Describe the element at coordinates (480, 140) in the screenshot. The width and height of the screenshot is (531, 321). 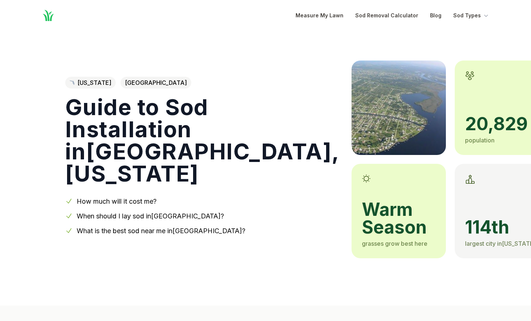
I see `span: population` at that location.